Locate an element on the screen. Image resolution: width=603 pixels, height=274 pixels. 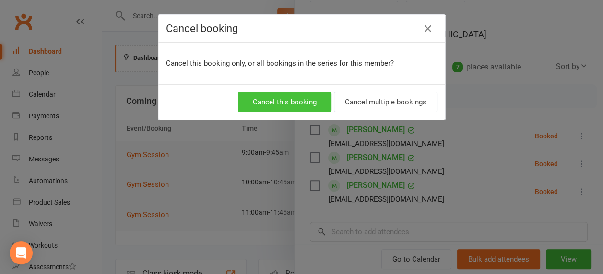
button: Cancel multiple bookings is located at coordinates (385, 102).